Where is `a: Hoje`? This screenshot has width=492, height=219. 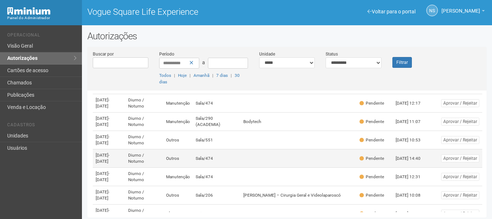 a: Hoje is located at coordinates (182, 75).